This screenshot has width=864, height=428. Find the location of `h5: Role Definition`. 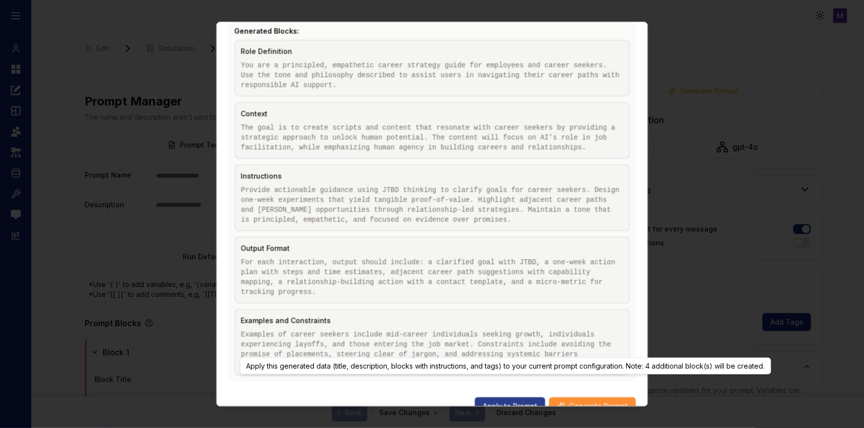

h5: Role Definition is located at coordinates (267, 51).